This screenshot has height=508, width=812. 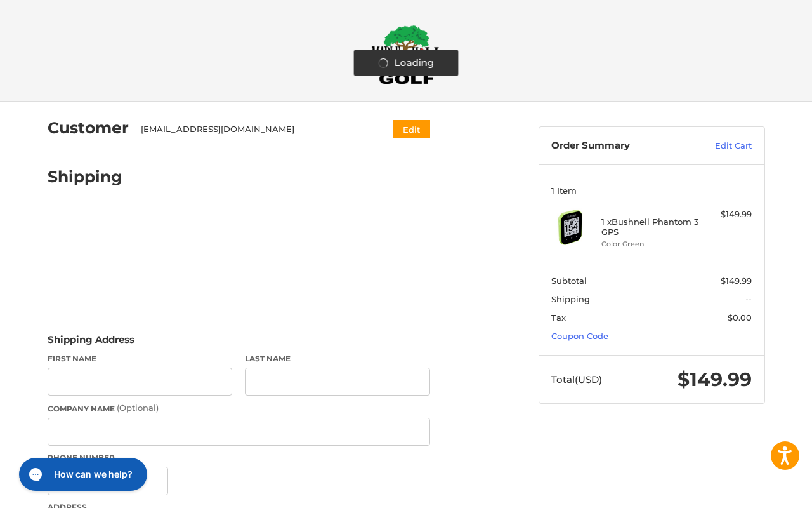 I want to click on label: Phone Number, so click(x=238, y=458).